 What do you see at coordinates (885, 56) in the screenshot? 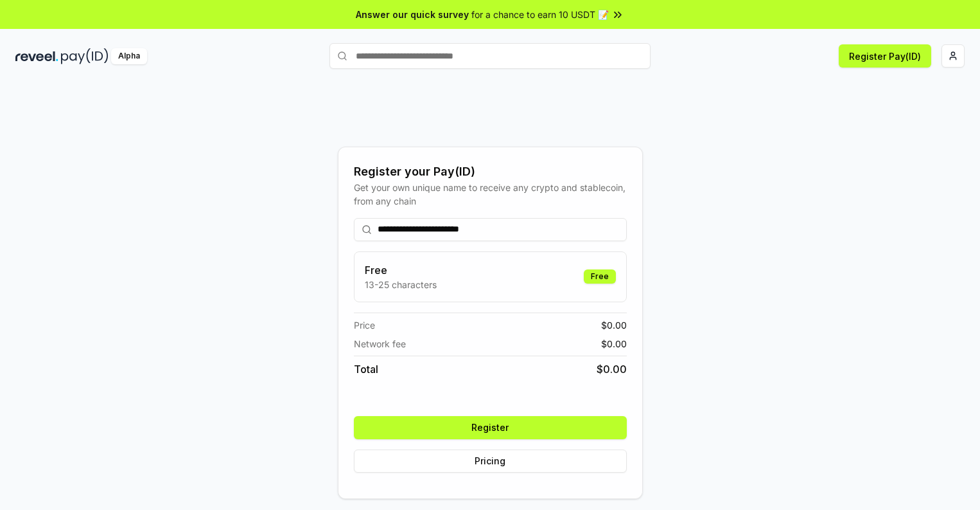
I see `button: Register Pay(ID)` at bounding box center [885, 56].